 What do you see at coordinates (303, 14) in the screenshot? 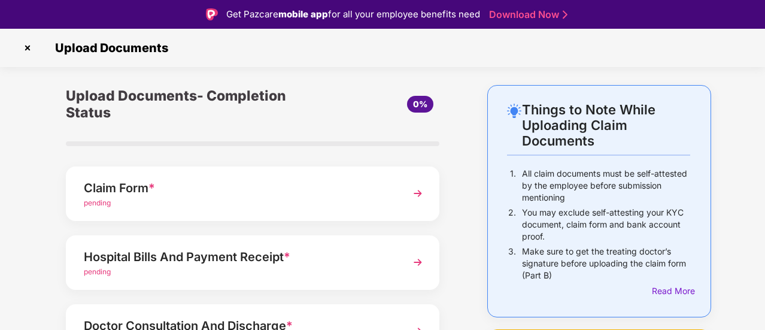
I see `strong: mobile app` at bounding box center [303, 14].